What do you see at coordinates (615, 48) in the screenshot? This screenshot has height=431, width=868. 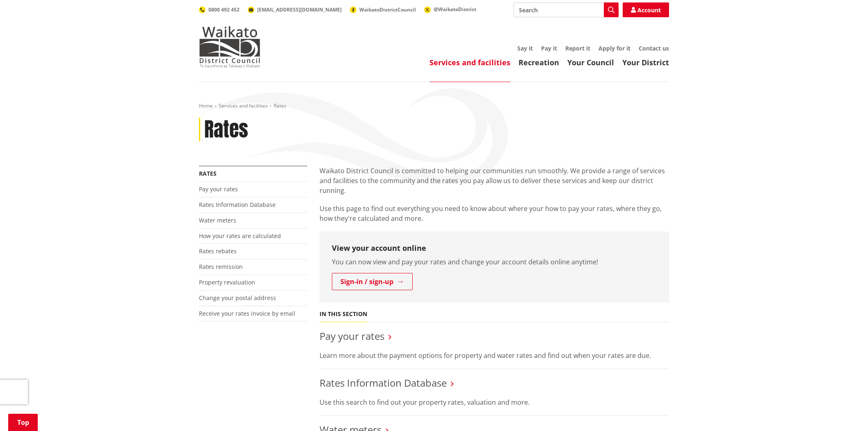 I see `a: Apply for it` at bounding box center [615, 48].